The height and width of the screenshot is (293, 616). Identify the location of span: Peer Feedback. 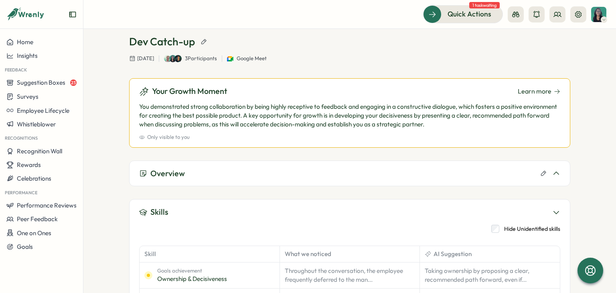
(37, 219).